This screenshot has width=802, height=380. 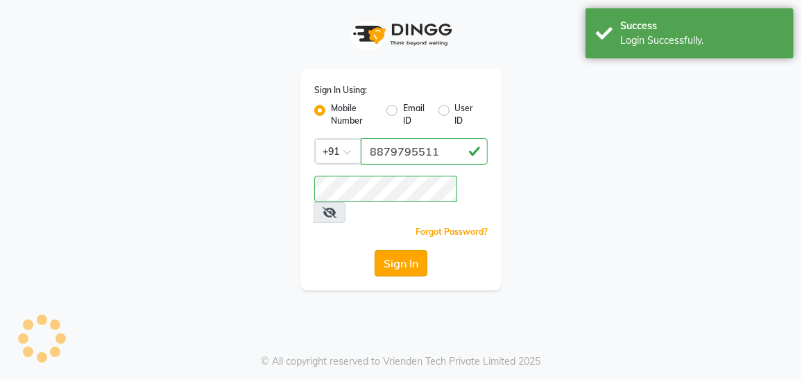 I want to click on label: Sign In Using:, so click(x=341, y=90).